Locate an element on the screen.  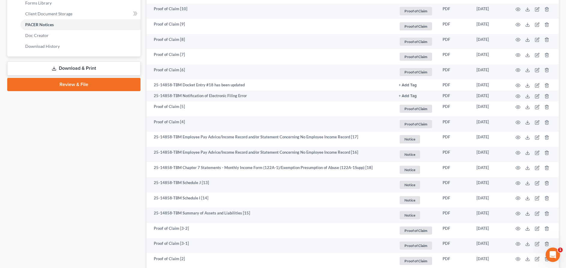
td: 25-14858-TBM Schedule J [13] is located at coordinates (270, 184).